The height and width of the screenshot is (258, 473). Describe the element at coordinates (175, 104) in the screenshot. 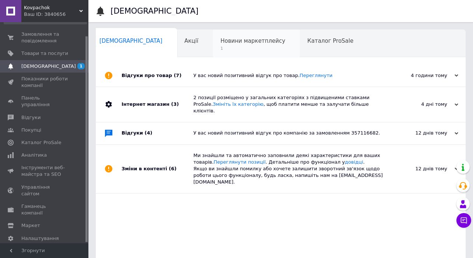

I see `span: (3)` at that location.